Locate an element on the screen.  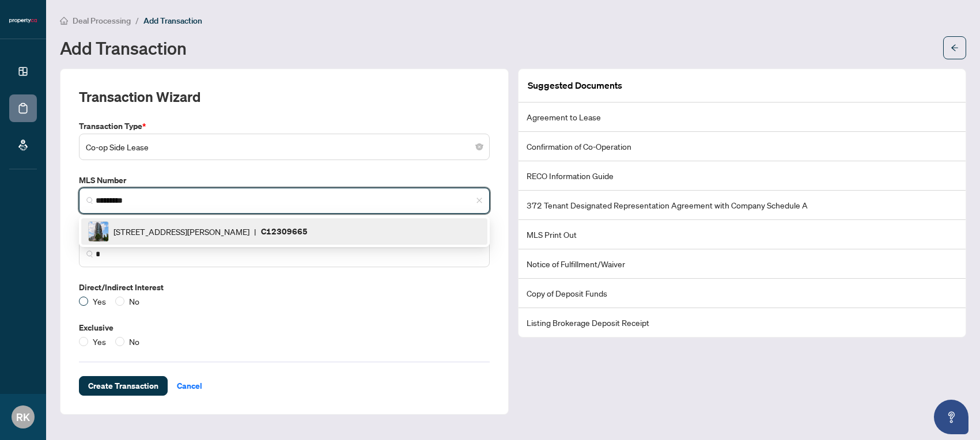
li: 372 Tenant Designated Representation Agreement with Company Schedule A is located at coordinates (742, 205).